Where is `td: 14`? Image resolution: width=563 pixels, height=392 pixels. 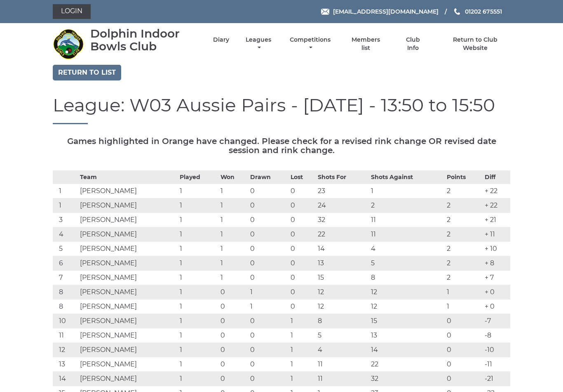
td: 14 is located at coordinates (407, 350).